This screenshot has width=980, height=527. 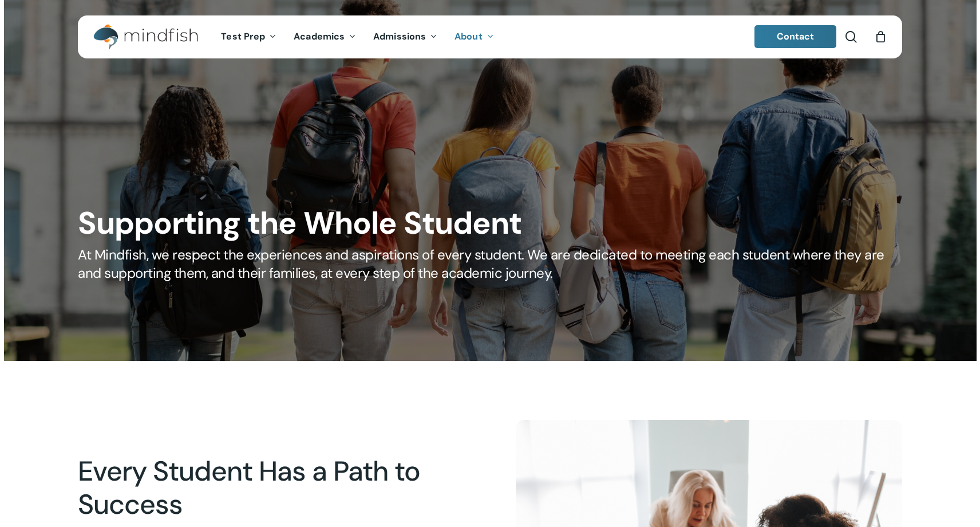 I want to click on header: Main Menu, so click(x=490, y=37).